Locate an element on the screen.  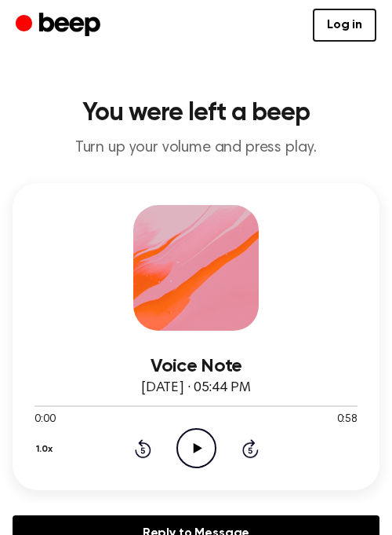
span: 0:00 is located at coordinates (44, 419).